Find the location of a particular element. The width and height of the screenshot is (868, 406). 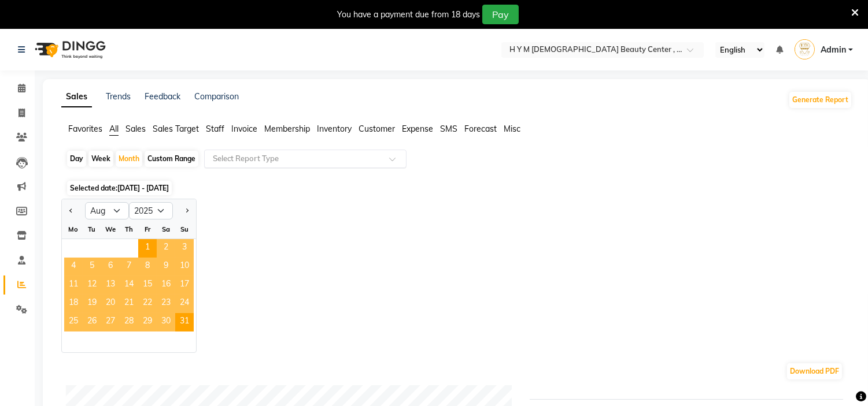

span: Customer is located at coordinates (376, 129).